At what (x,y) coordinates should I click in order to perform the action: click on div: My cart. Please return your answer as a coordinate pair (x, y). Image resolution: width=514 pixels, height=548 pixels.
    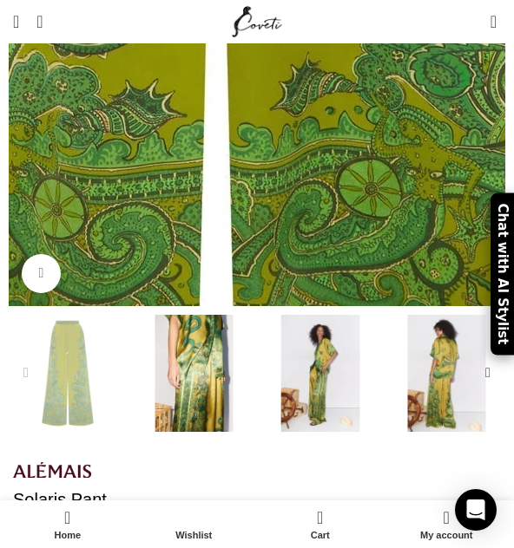
    Looking at the image, I should click on (320, 524).